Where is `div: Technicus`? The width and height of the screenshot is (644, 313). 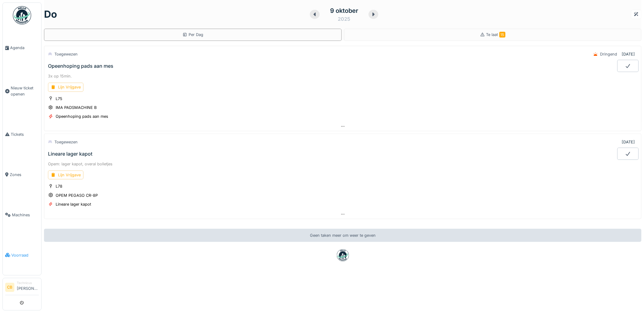
div: Technicus is located at coordinates (28, 283).